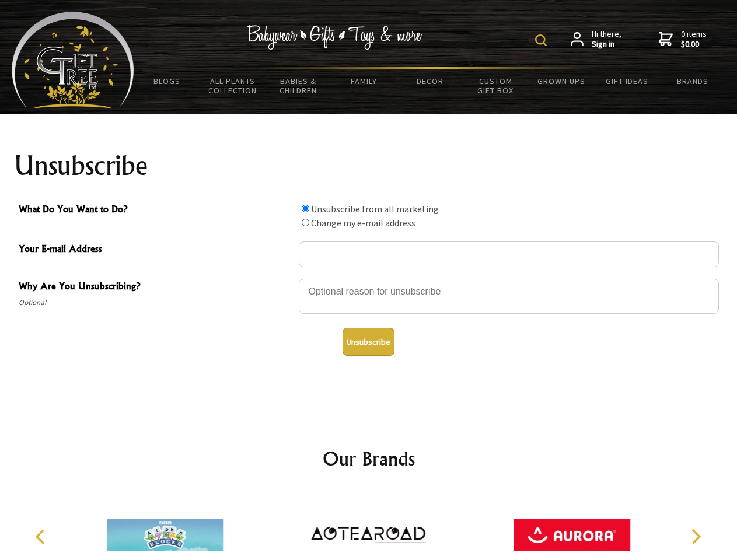 This screenshot has width=737, height=560. Describe the element at coordinates (606, 44) in the screenshot. I see `strong: Sign in` at that location.